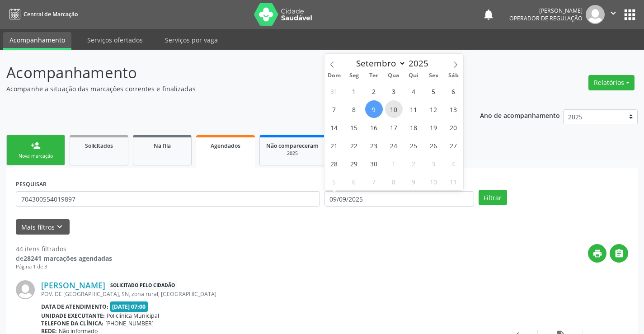 Image resolution: width=644 pixels, height=334 pixels. What do you see at coordinates (399, 199) in the screenshot?
I see `input: Selecione um intervalo` at bounding box center [399, 199].